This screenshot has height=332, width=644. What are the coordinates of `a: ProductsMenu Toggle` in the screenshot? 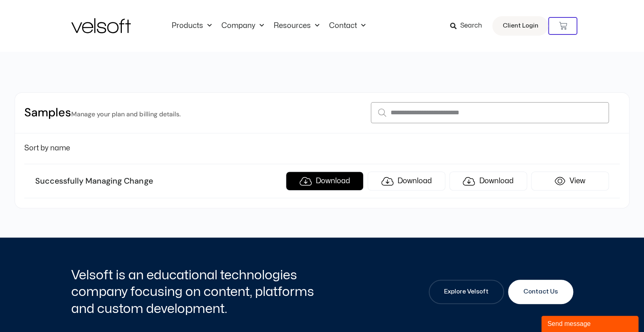 It's located at (191, 26).